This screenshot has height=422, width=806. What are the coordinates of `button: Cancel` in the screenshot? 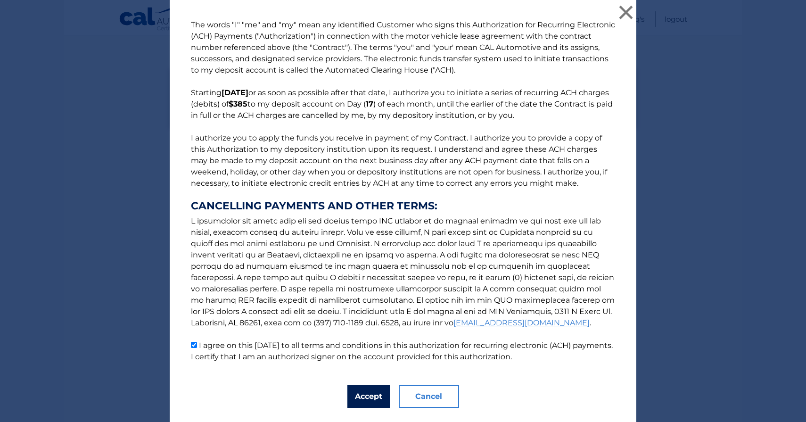 It's located at (429, 396).